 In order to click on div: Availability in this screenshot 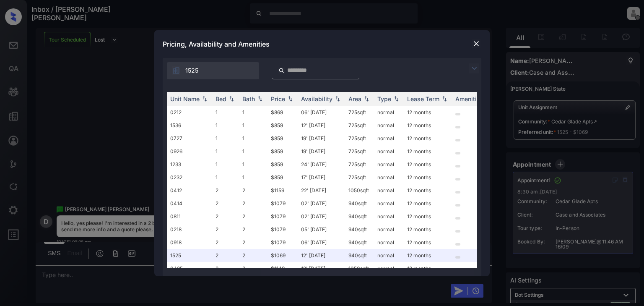, I will do `click(317, 99)`.